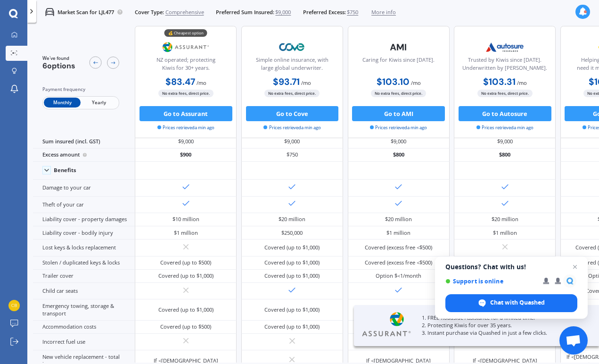 This screenshot has width=599, height=364. I want to click on span: Monthly, so click(62, 102).